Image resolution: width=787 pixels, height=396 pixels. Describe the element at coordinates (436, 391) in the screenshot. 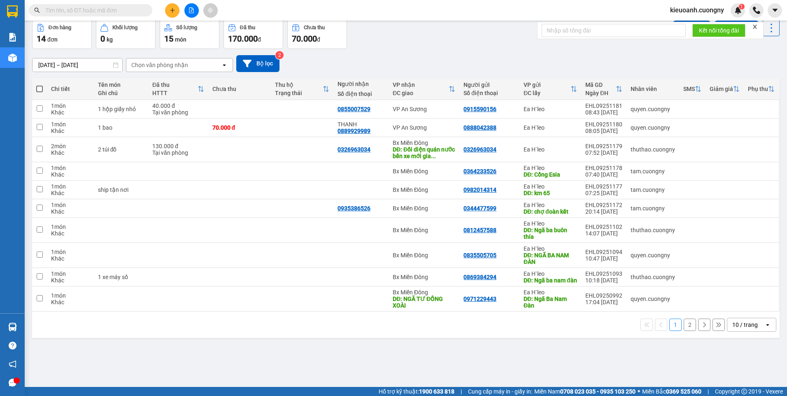

I see `strong: 1900 633 818` at that location.